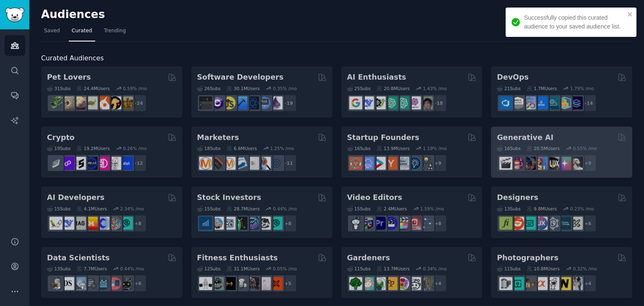  Describe the element at coordinates (303, 15) in the screenshot. I see `h2: Audiences` at that location.